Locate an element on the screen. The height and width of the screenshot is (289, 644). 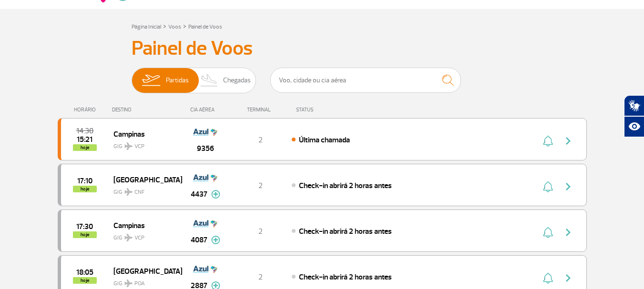
span: 4437 is located at coordinates (199, 194).